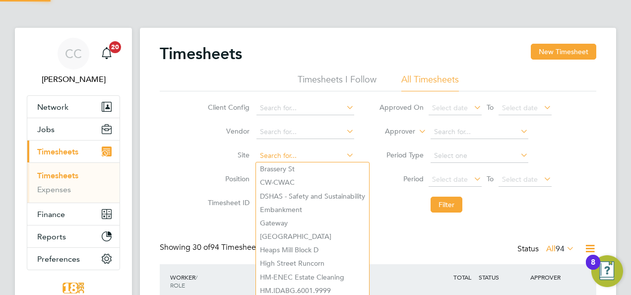 This screenshot has width=631, height=295. What do you see at coordinates (313, 209) in the screenshot?
I see `li: Embankment` at bounding box center [313, 209].